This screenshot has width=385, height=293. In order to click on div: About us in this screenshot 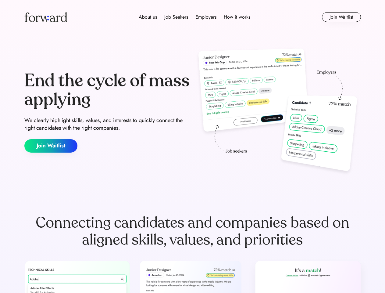, I will do `click(148, 17)`.